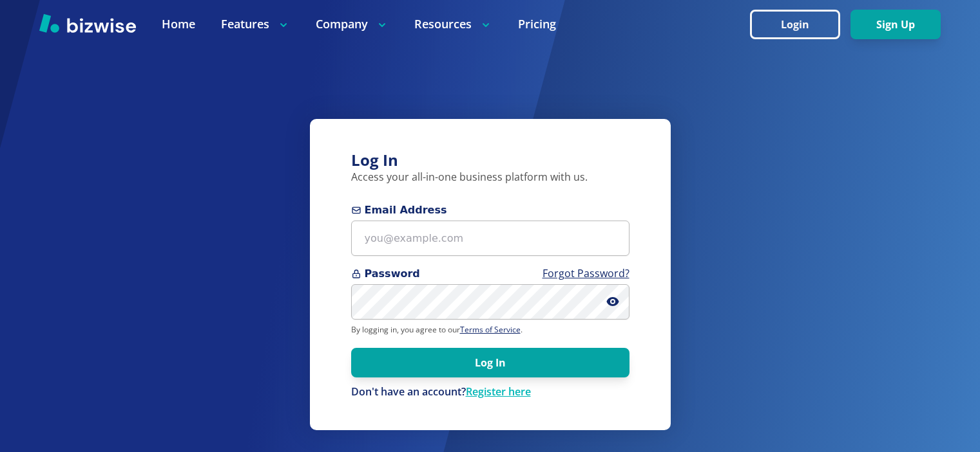 The height and width of the screenshot is (452, 980). Describe the element at coordinates (490, 363) in the screenshot. I see `button: Log In` at that location.